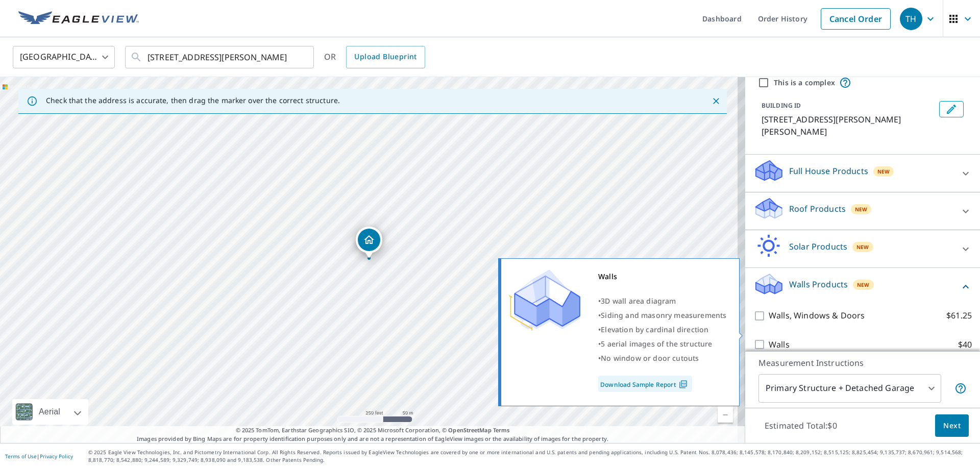 This screenshot has width=980, height=469. I want to click on div: Dropped pin, building 1, Residential property, 13150 Ripley Rd Linden, MI 48451, so click(369, 242).